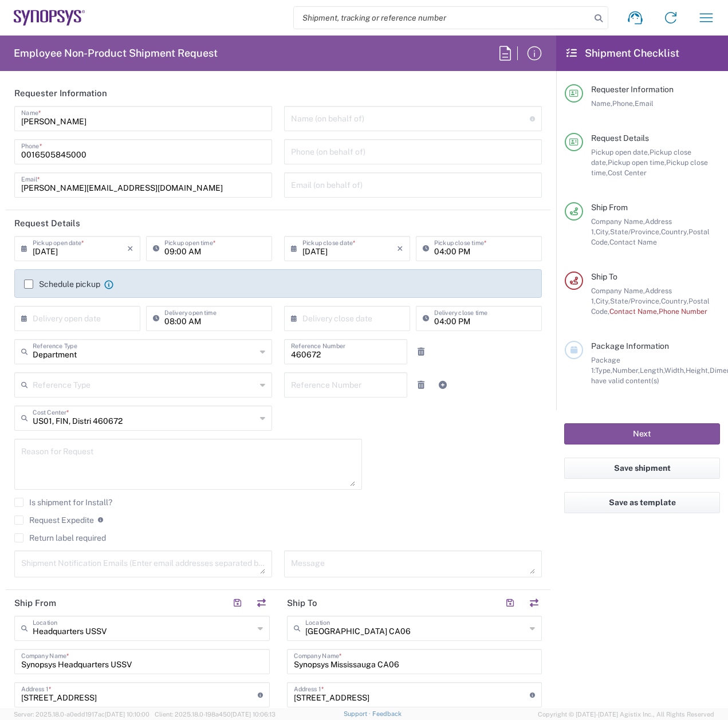  What do you see at coordinates (47, 223) in the screenshot?
I see `h2: Request Details` at bounding box center [47, 223].